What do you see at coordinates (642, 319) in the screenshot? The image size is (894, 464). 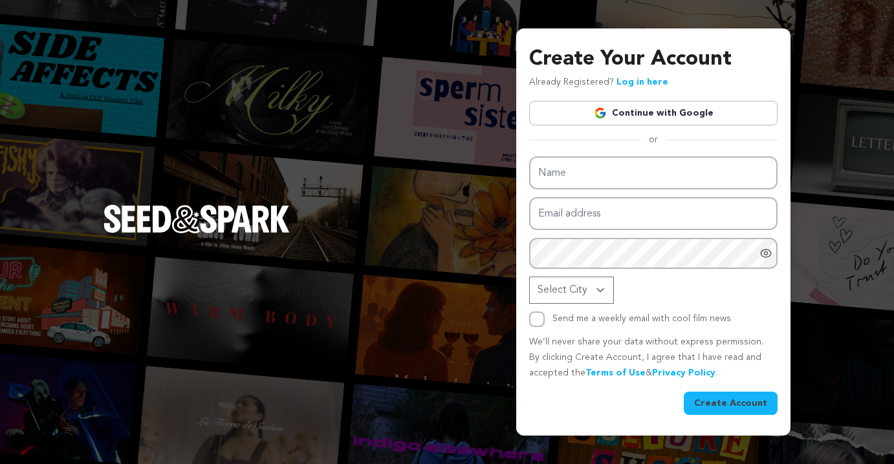 I see `label: Send me a weekly email with cool film news` at bounding box center [642, 319].